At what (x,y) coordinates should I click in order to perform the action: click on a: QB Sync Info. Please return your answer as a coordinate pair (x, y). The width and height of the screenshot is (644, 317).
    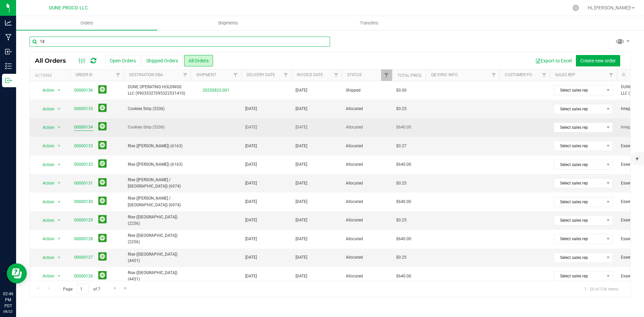
    Looking at the image, I should click on (444, 75).